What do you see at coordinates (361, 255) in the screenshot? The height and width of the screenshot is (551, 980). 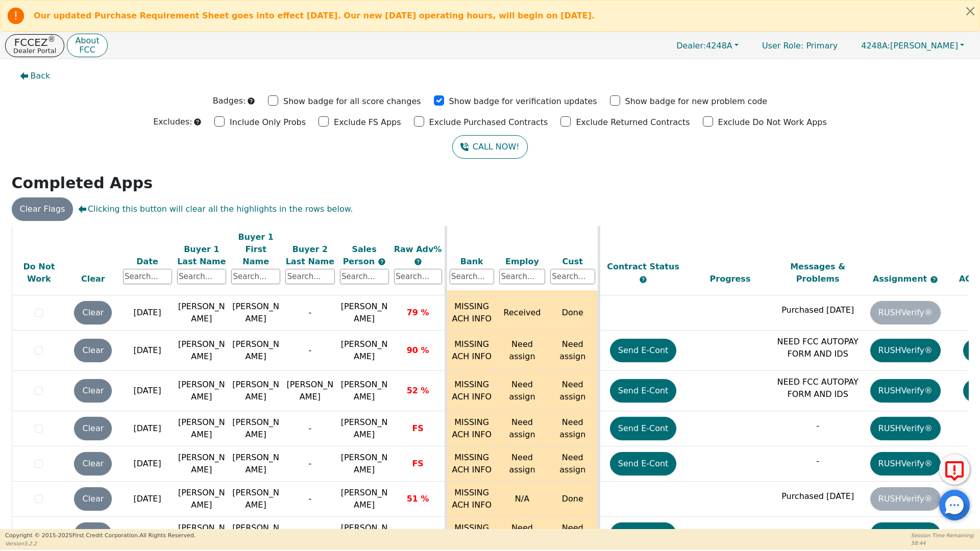 I see `span: Sales Person` at bounding box center [361, 255].